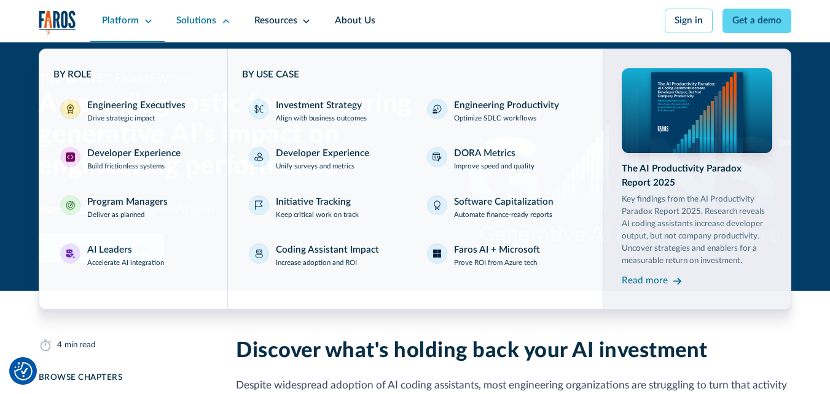 The width and height of the screenshot is (830, 394). What do you see at coordinates (124, 377) in the screenshot?
I see `div: Browse Chapters` at bounding box center [124, 377].